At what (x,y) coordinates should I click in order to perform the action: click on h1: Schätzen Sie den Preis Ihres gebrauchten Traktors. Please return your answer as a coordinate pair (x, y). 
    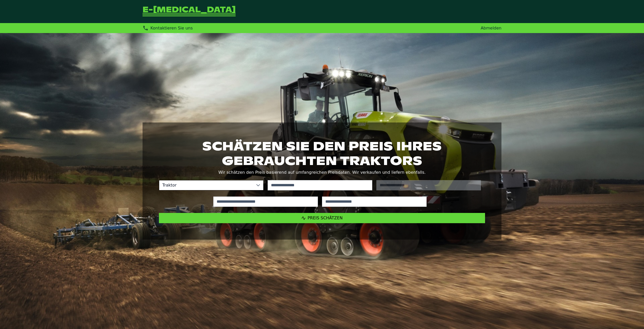
    Looking at the image, I should click on (322, 153).